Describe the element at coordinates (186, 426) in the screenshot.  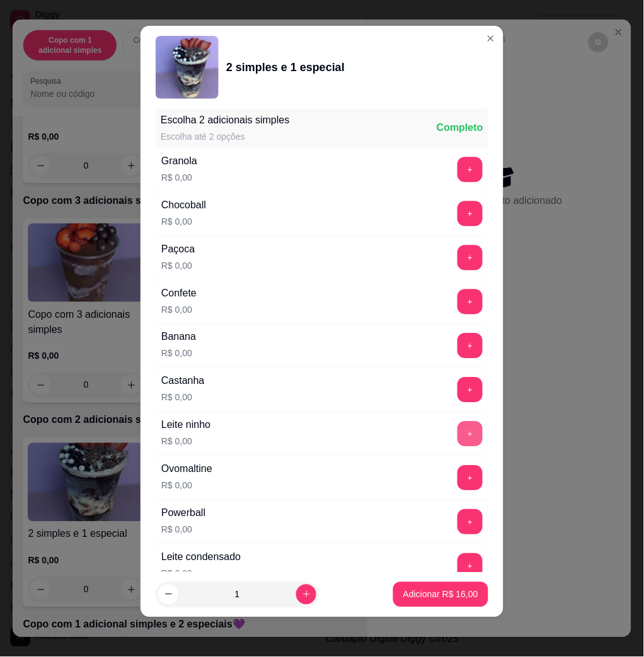
I see `div: Leite ninho` at that location.